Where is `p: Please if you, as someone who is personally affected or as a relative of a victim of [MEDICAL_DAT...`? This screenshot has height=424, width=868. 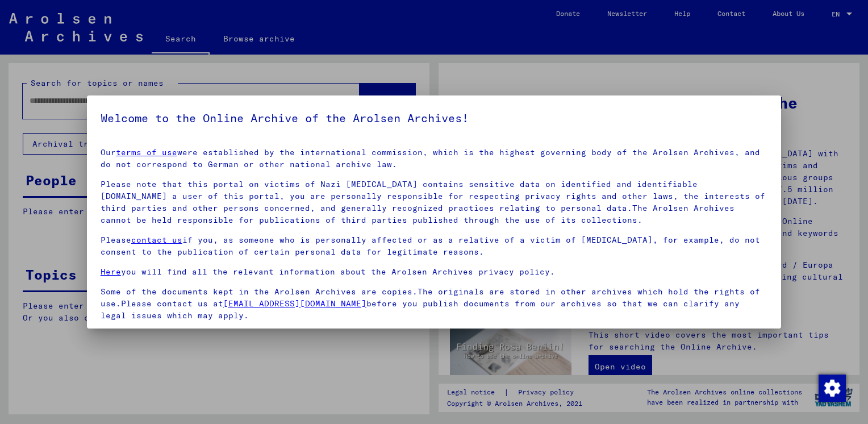 p: Please if you, as someone who is personally affected or as a relative of a victim of [MEDICAL_DAT... is located at coordinates (434, 246).